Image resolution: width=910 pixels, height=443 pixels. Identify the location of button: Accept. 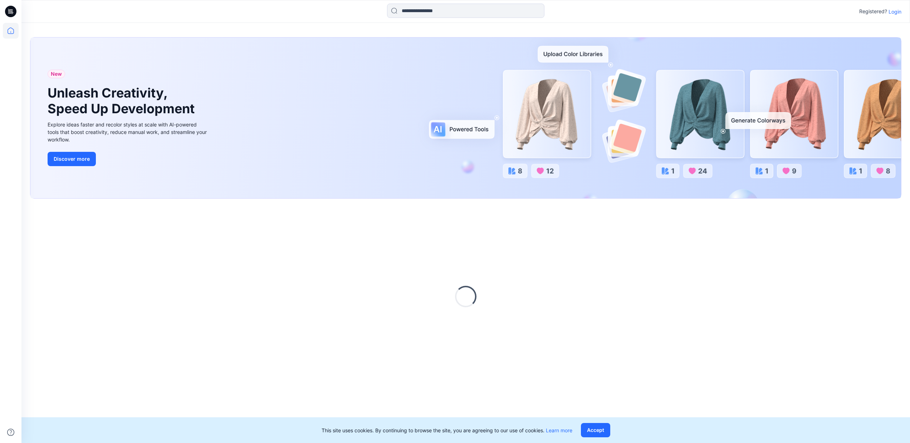
(595, 431).